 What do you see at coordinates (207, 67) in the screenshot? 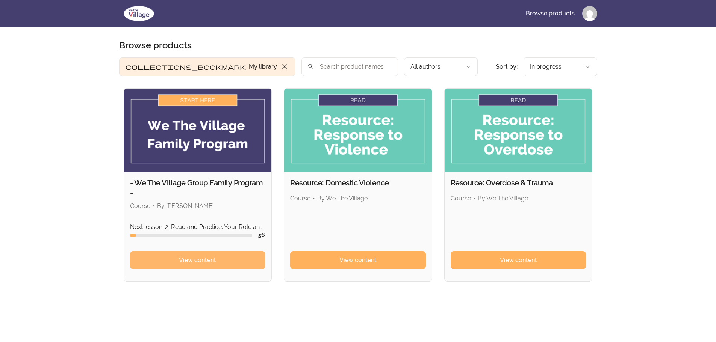
I see `button: Filter by My library` at bounding box center [207, 67].